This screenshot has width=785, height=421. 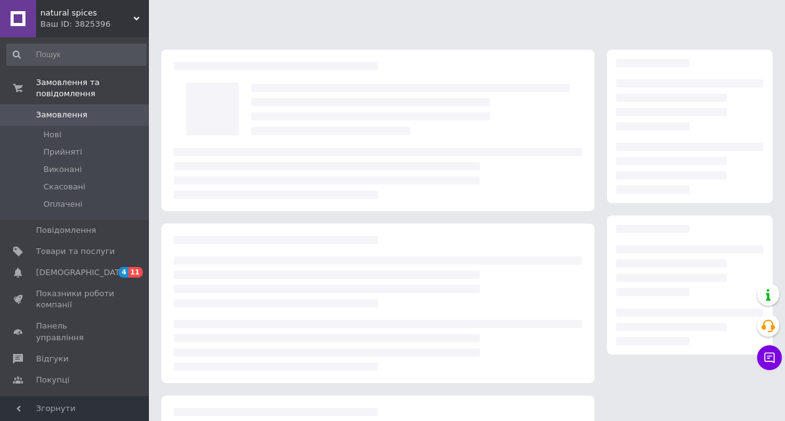 I want to click on span: natural spices, so click(x=87, y=13).